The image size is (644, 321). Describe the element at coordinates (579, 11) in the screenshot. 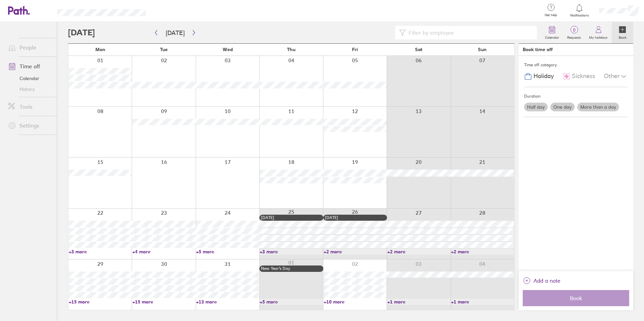

I see `a: Notifications` at that location.